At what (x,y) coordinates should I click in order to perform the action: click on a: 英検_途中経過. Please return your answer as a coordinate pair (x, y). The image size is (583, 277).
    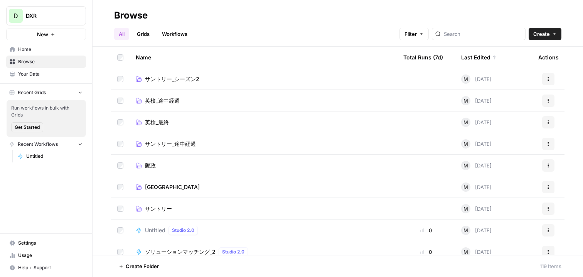
    Looking at the image, I should click on (264, 101).